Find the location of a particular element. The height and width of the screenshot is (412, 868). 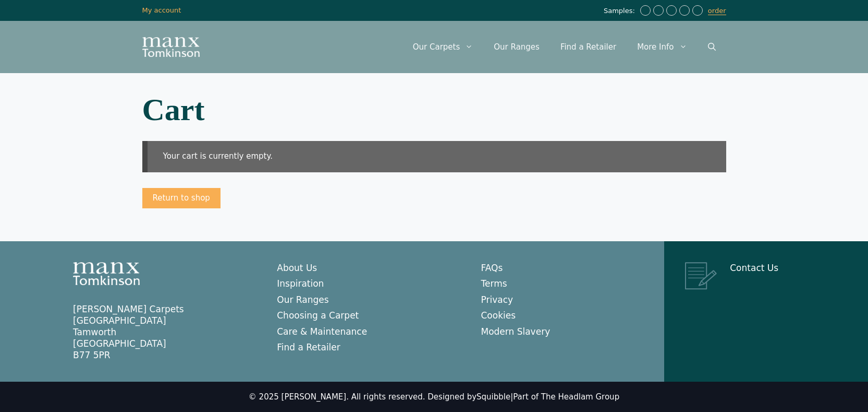

a: More Info is located at coordinates (662, 47).